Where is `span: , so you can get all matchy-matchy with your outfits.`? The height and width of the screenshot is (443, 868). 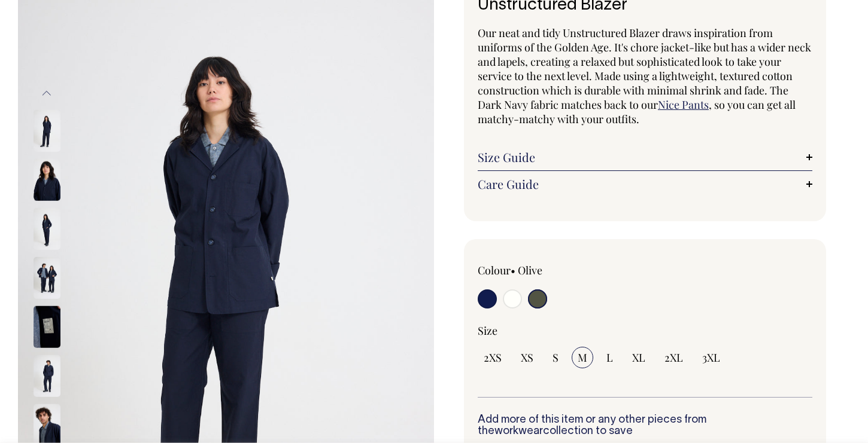
span: , so you can get all matchy-matchy with your outfits. is located at coordinates (636, 112).